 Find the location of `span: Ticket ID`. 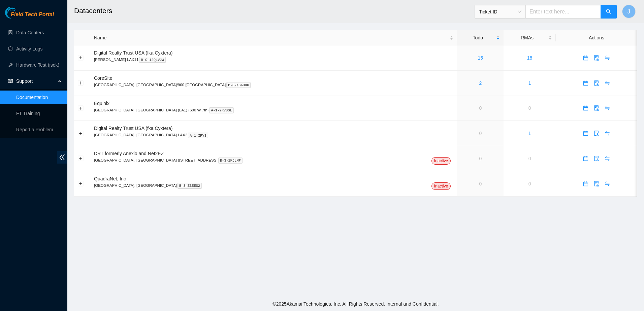

span: Ticket ID is located at coordinates (500, 12).